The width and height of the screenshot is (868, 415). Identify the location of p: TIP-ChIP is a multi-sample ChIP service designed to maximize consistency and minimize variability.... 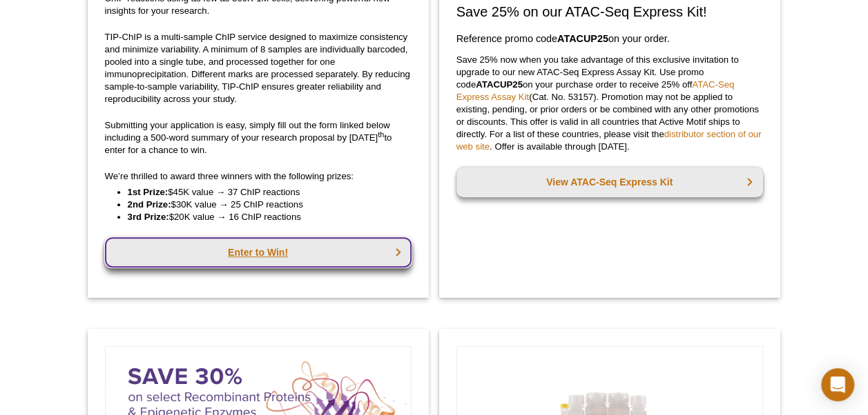
(258, 68).